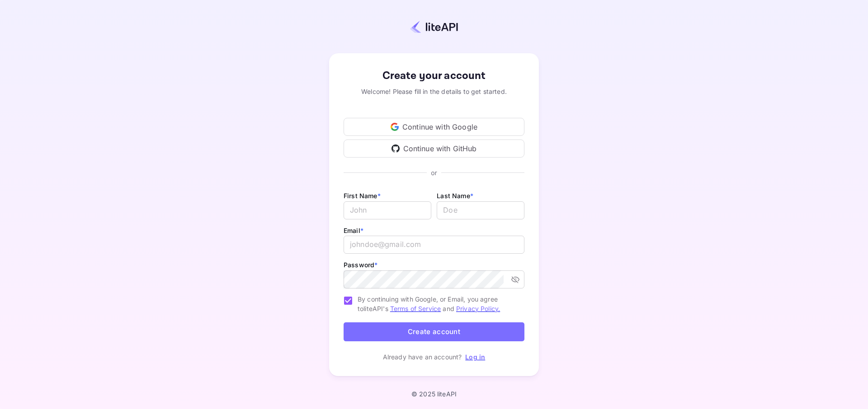 The width and height of the screenshot is (868, 409). What do you see at coordinates (415, 308) in the screenshot?
I see `a: Terms of Service` at bounding box center [415, 308].